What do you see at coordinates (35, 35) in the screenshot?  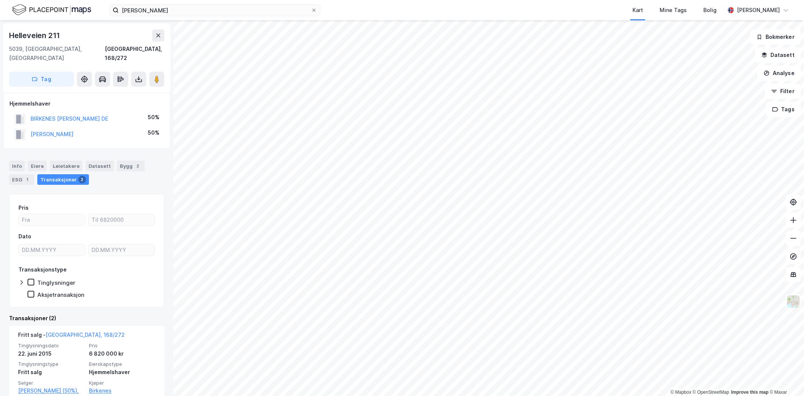 I see `div: Helleveien 211` at bounding box center [35, 35].